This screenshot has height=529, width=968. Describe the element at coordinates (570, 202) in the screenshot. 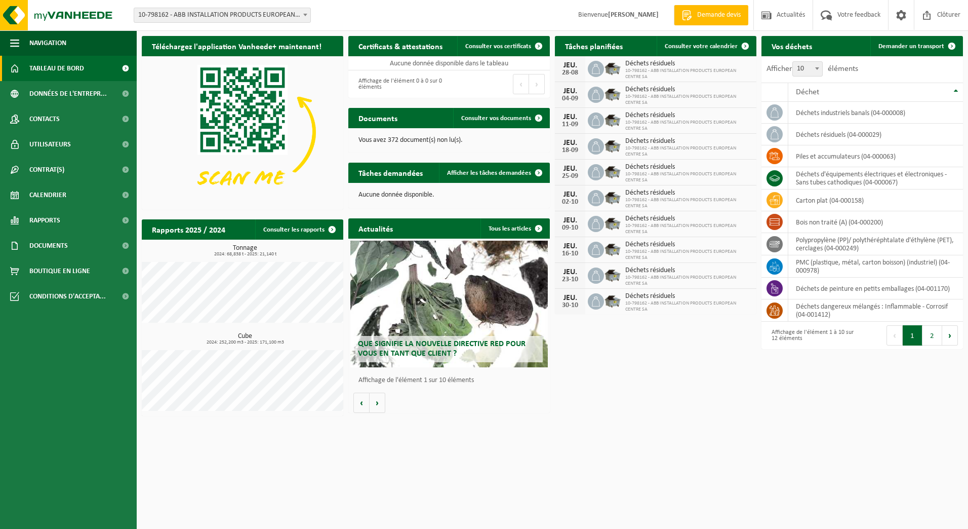

I see `div: 02-10` at that location.